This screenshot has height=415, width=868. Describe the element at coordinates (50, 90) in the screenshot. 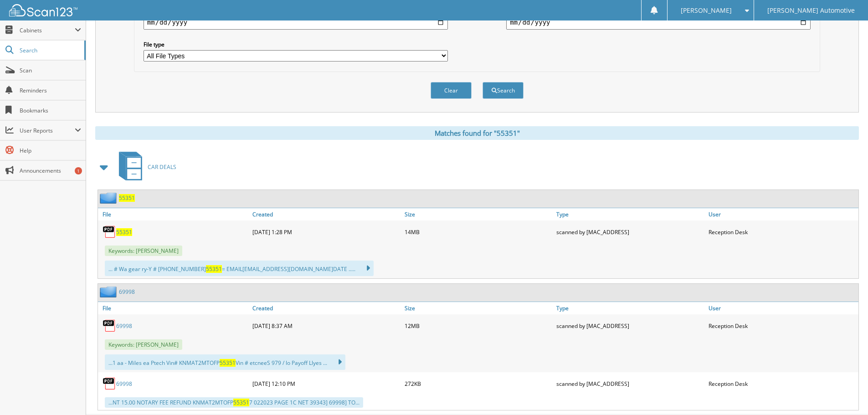

I see `span: Reminders` at that location.